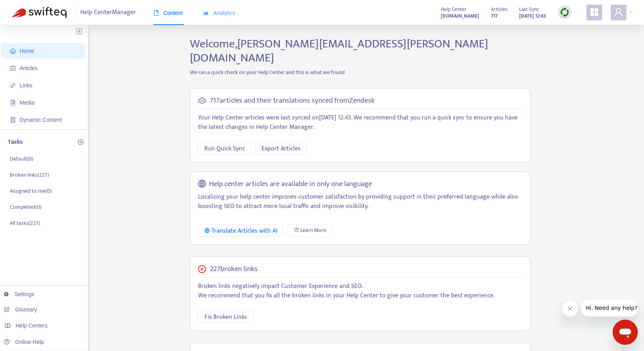 This screenshot has width=644, height=351. Describe the element at coordinates (168, 13) in the screenshot. I see `span: Content` at that location.